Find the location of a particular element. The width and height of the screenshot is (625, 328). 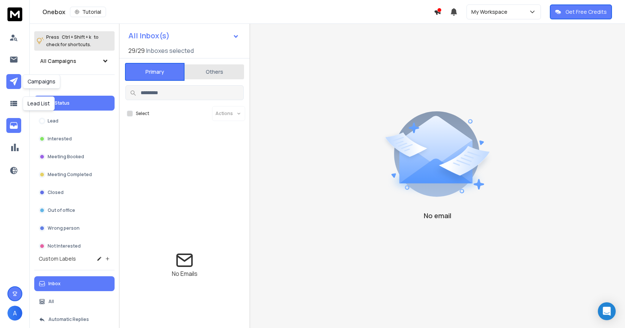

h1: All Inbox(s) is located at coordinates (149, 36).